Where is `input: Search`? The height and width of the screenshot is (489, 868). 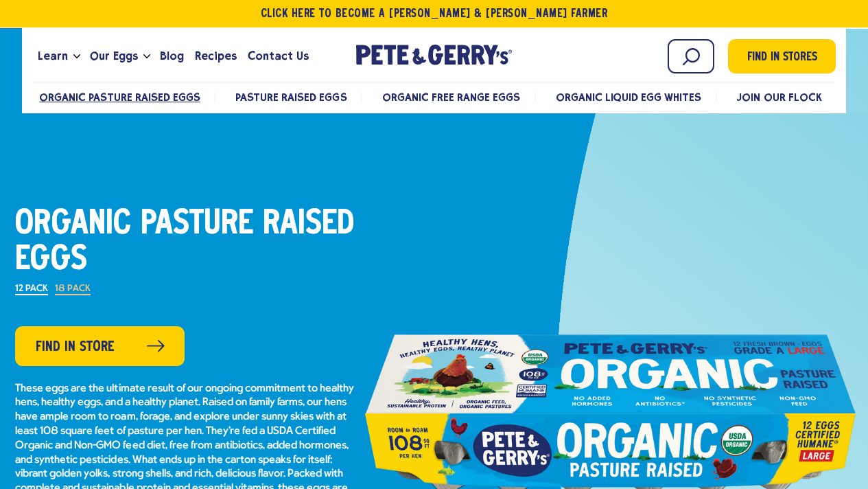 input: Search is located at coordinates (691, 57).